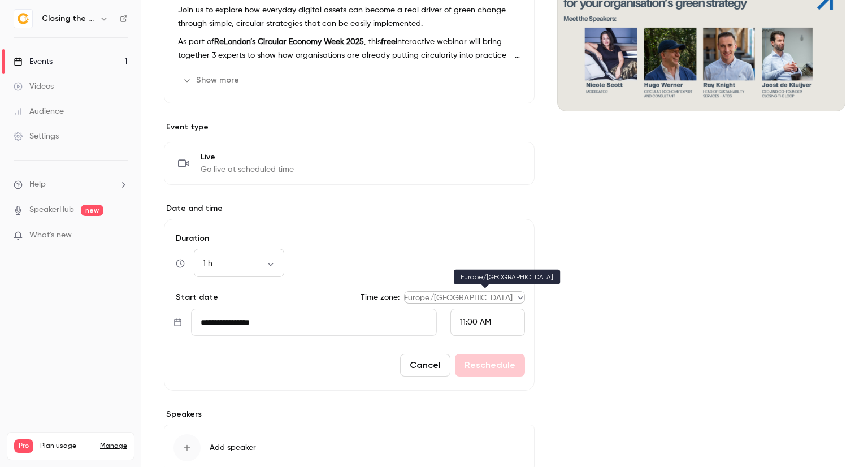  I want to click on a: Manage, so click(114, 446).